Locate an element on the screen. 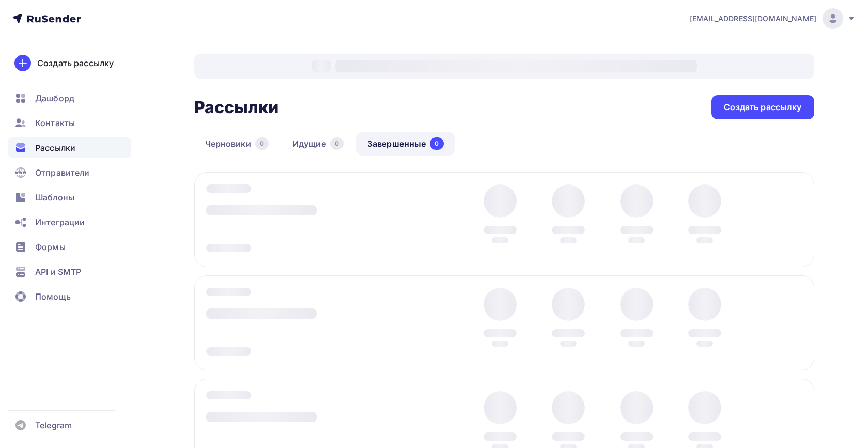  a: Контакты is located at coordinates (70, 123).